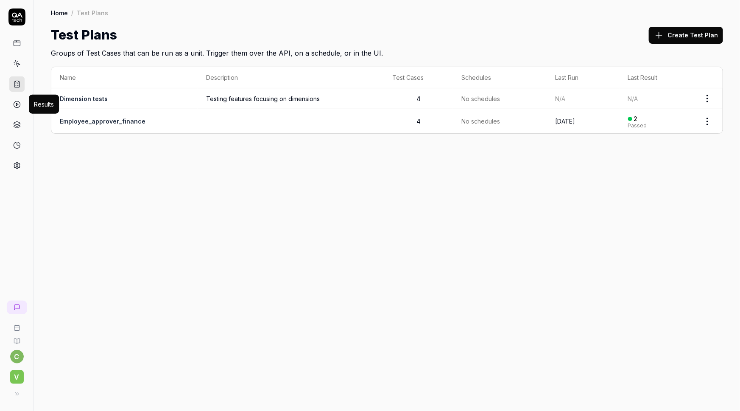 Image resolution: width=740 pixels, height=411 pixels. What do you see at coordinates (17, 356) in the screenshot?
I see `button: c` at bounding box center [17, 356].